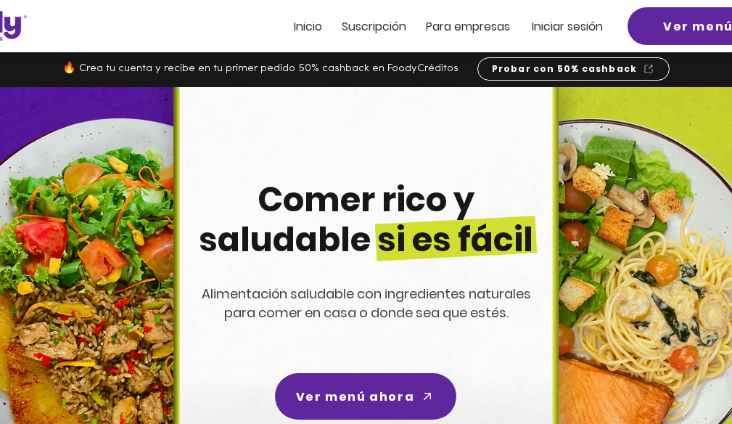 This screenshot has width=732, height=424. Describe the element at coordinates (308, 26) in the screenshot. I see `span: Inicio` at that location.